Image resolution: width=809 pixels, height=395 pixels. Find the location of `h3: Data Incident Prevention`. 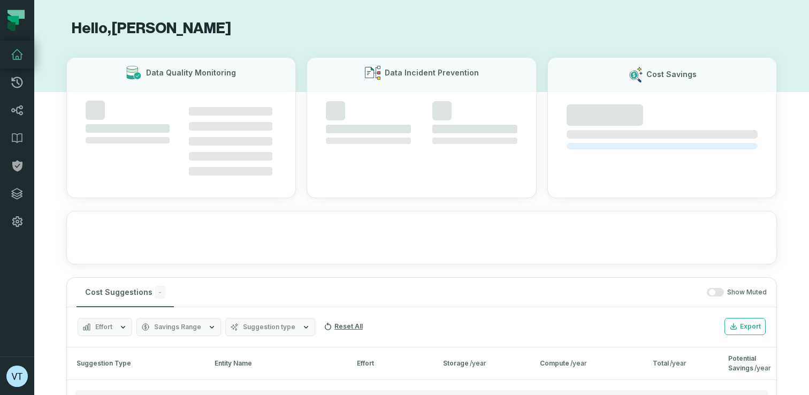

h3: Data Incident Prevention is located at coordinates (432, 73).